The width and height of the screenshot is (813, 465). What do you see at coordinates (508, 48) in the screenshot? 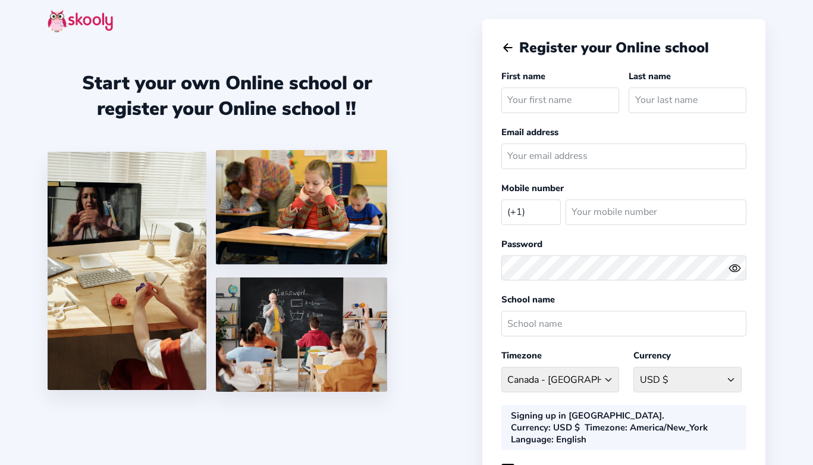
I see `ion-icon: arrow back outline` at bounding box center [508, 48].